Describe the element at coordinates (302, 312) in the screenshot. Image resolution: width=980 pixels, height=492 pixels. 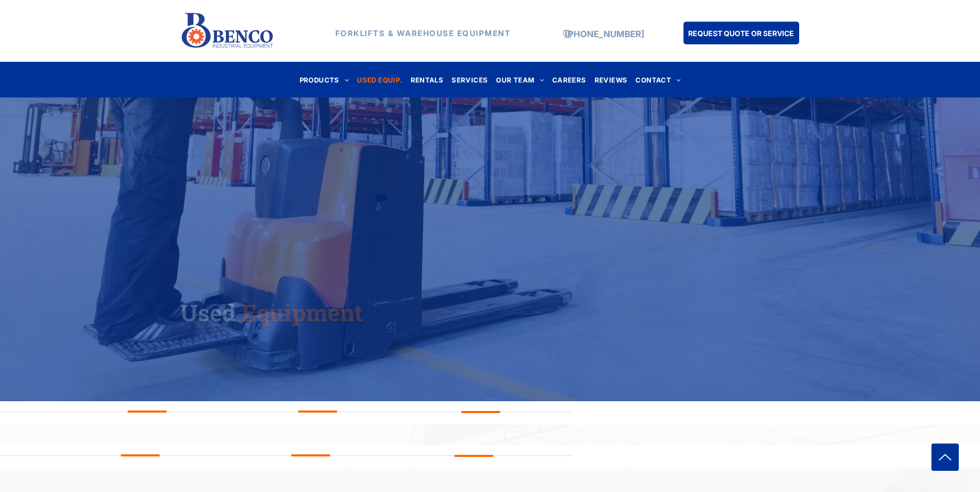
I see `span: Equipment` at that location.